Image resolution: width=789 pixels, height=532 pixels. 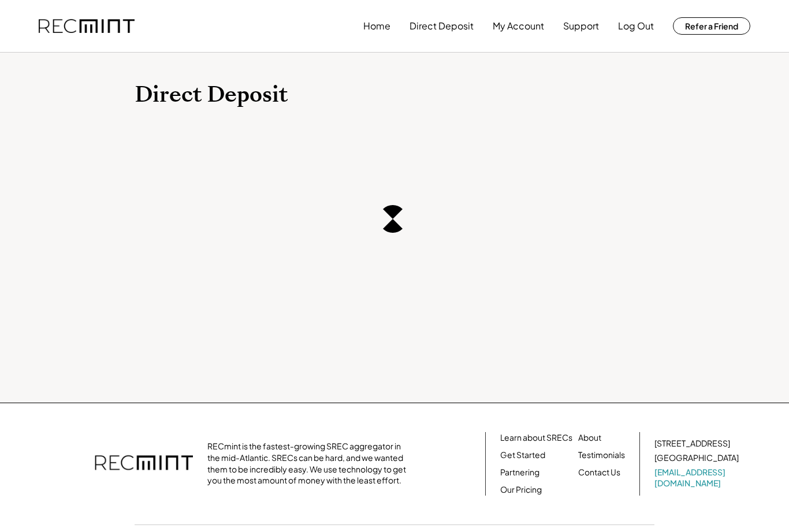 What do you see at coordinates (395, 94) in the screenshot?
I see `h1: Direct Deposit` at bounding box center [395, 94].